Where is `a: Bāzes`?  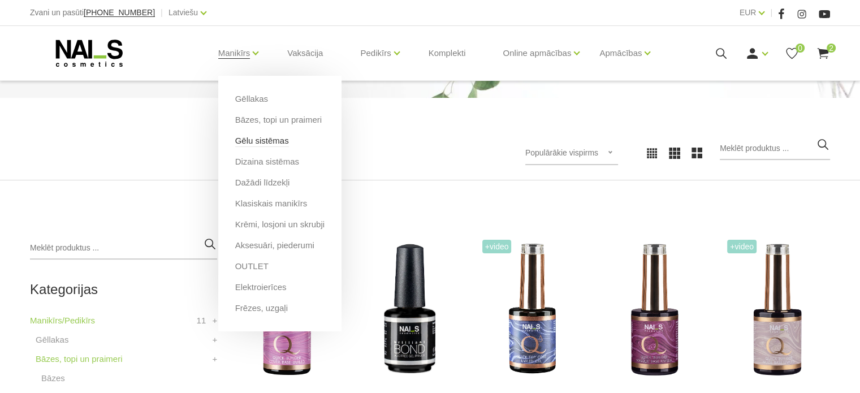
a: Bāzes is located at coordinates (53, 378).